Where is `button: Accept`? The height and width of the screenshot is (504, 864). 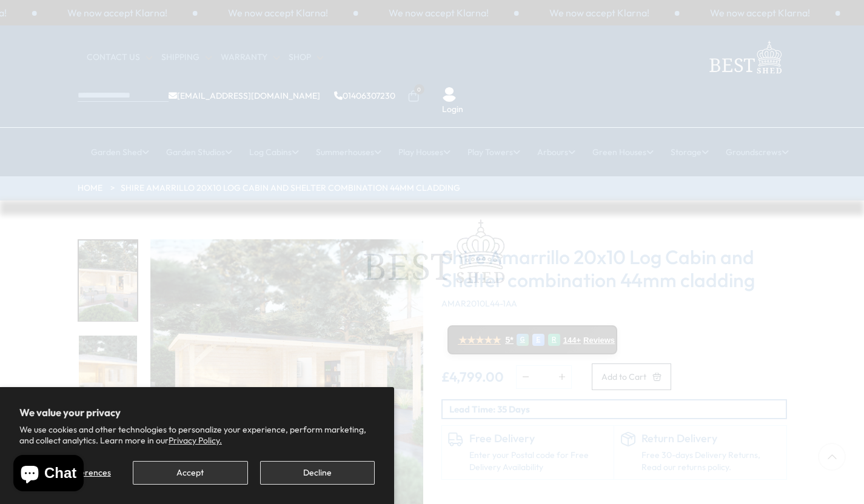 button: Accept is located at coordinates (190, 472).